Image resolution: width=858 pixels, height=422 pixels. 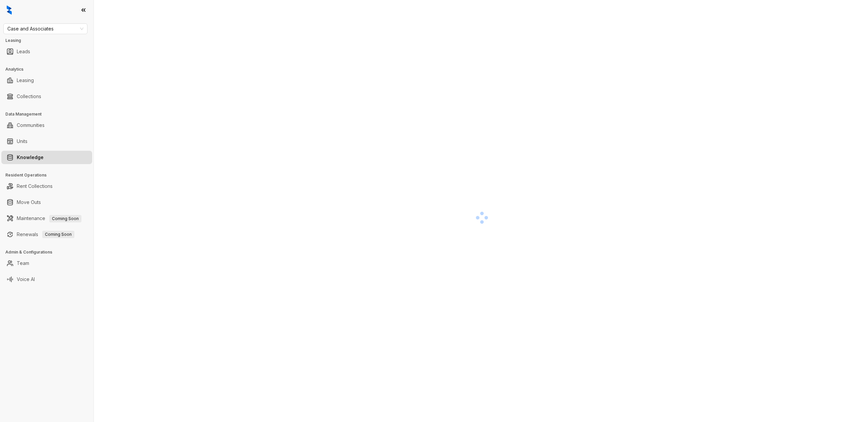 I want to click on h3: Analytics, so click(x=49, y=69).